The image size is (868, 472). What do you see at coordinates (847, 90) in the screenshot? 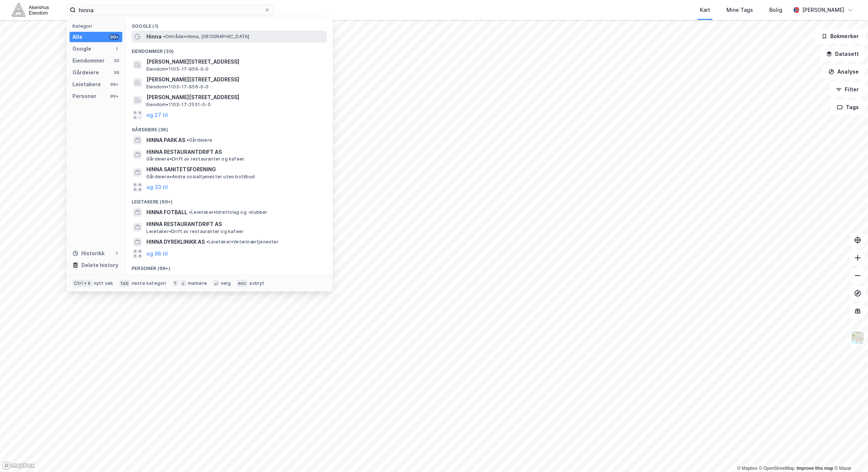
I see `button: Filter` at bounding box center [847, 90].